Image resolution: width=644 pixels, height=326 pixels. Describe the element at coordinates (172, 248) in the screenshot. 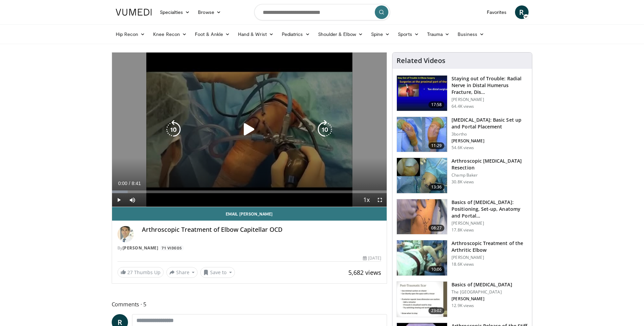

I see `a: 71 Videos` at that location.